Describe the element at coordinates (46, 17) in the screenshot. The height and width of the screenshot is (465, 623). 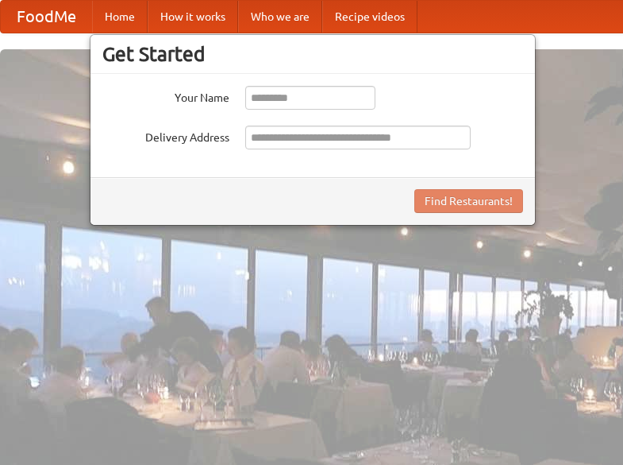
I see `a: FoodMe` at that location.